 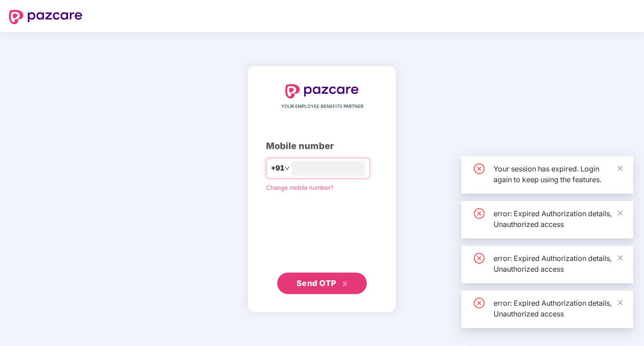 I want to click on span: down, so click(x=287, y=169).